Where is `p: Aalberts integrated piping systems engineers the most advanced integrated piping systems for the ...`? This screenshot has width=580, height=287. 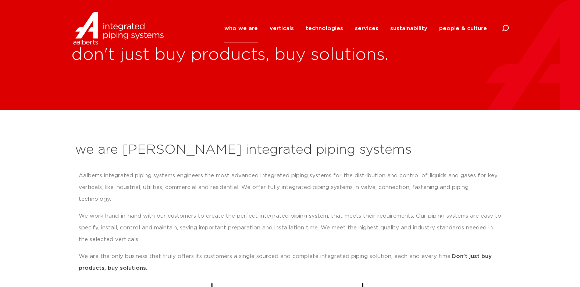
p: Aalberts integrated piping systems engineers the most advanced integrated piping systems for the ... is located at coordinates (290, 188).